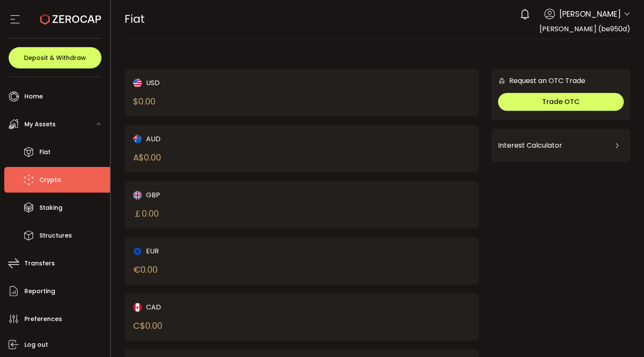  What do you see at coordinates (538, 81) in the screenshot?
I see `div: Request an OTC Trade` at bounding box center [538, 81].